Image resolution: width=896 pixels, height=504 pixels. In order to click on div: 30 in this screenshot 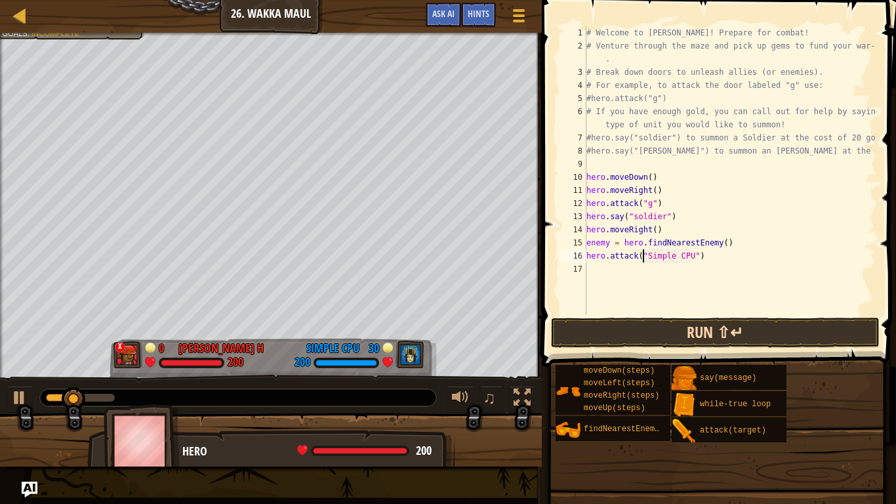, I will do `click(373, 346)`.